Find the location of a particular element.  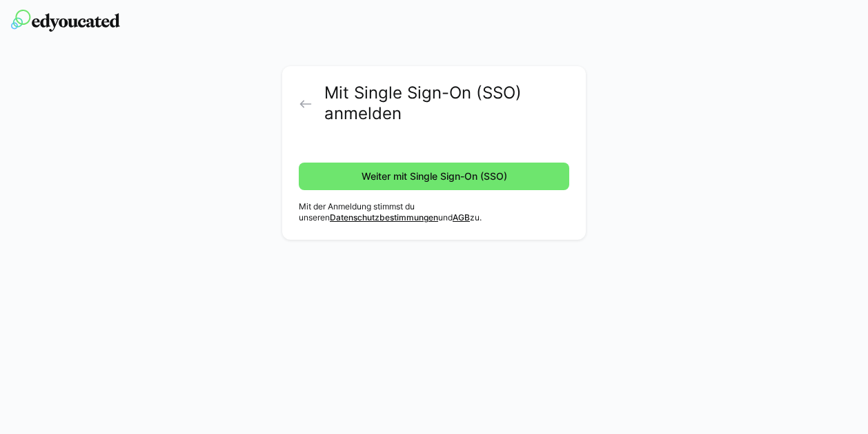

a: AGB is located at coordinates (461, 217).